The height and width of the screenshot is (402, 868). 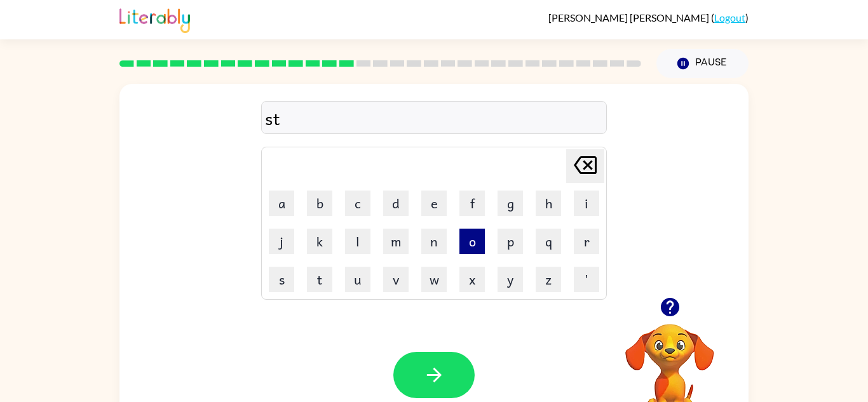 I want to click on button: b, so click(x=320, y=203).